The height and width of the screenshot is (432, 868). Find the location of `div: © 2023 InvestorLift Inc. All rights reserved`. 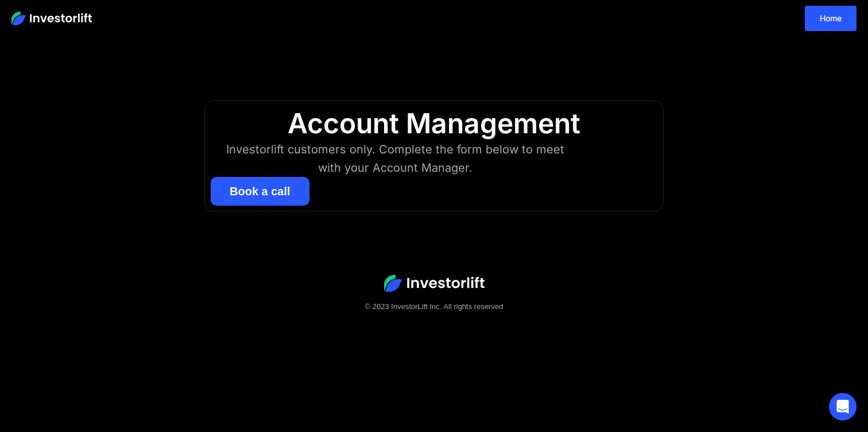

div: © 2023 InvestorLift Inc. All rights reserved is located at coordinates (434, 307).